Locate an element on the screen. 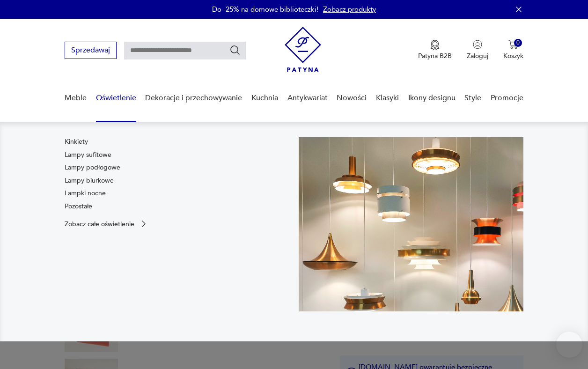 Image resolution: width=588 pixels, height=369 pixels. a: Ikona medaluPatyna B2B is located at coordinates (435, 50).